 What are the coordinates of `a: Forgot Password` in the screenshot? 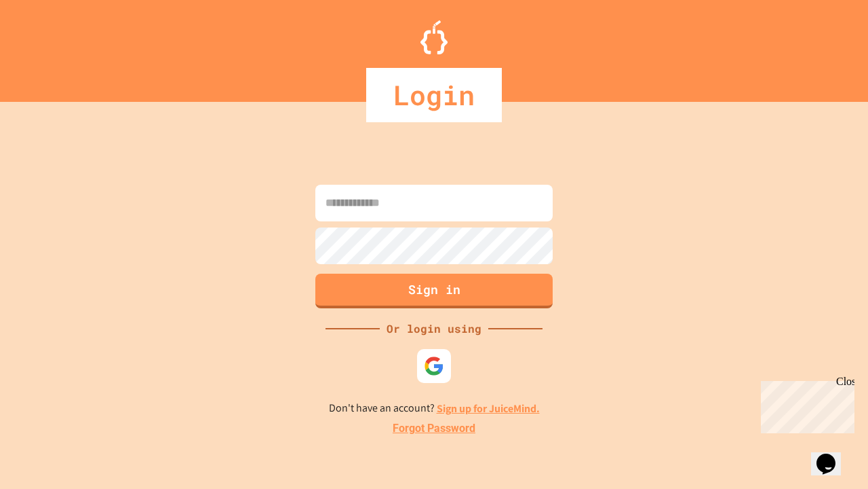 It's located at (434, 428).